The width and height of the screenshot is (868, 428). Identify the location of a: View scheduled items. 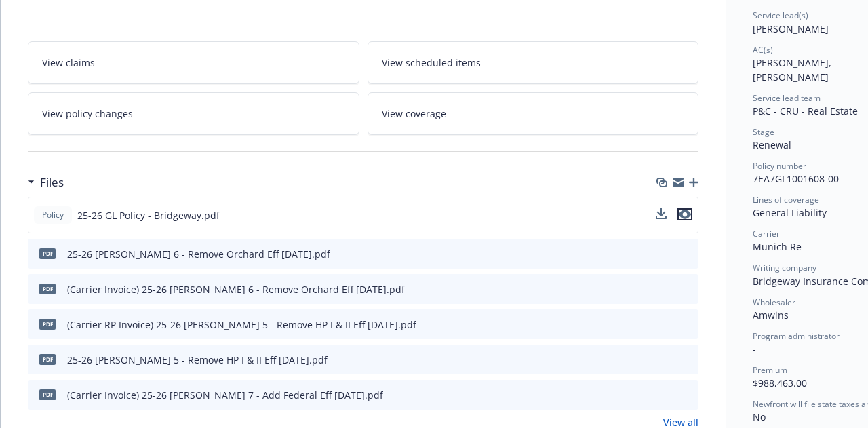
(533, 62).